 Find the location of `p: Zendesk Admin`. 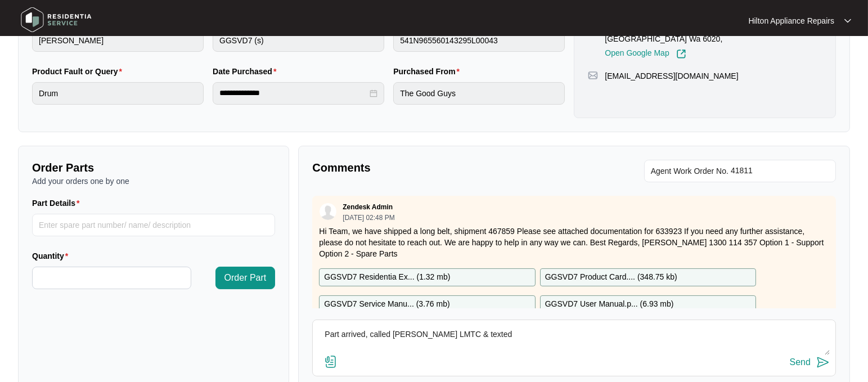

p: Zendesk Admin is located at coordinates (367, 207).